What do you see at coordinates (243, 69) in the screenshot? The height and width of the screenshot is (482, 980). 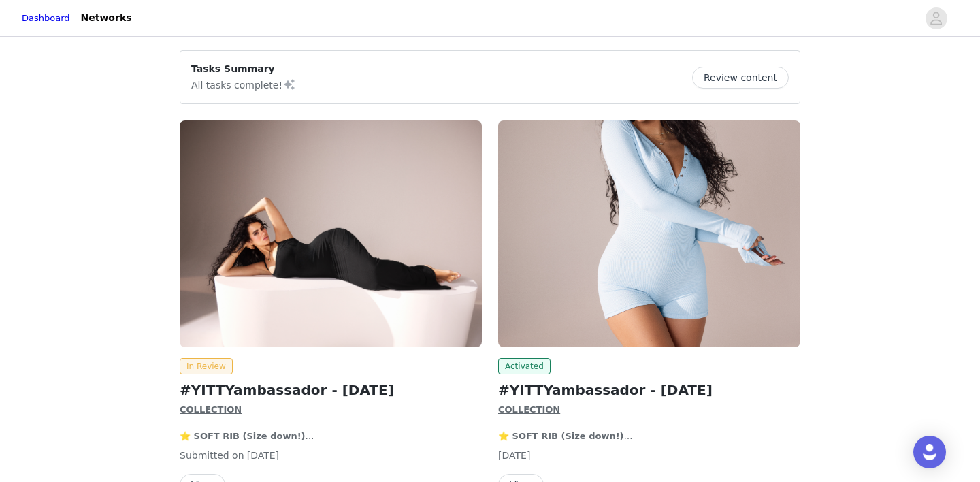 I see `p: Tasks Summary` at bounding box center [243, 69].